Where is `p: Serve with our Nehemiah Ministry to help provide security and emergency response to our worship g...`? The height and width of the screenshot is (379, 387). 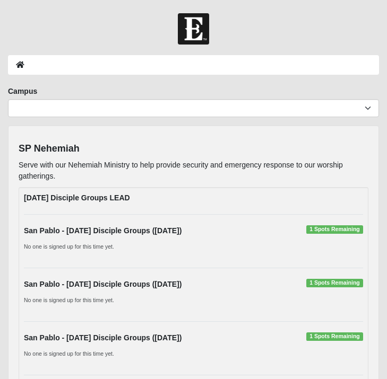 p: Serve with our Nehemiah Ministry to help provide security and emergency response to our worship g... is located at coordinates (193, 171).